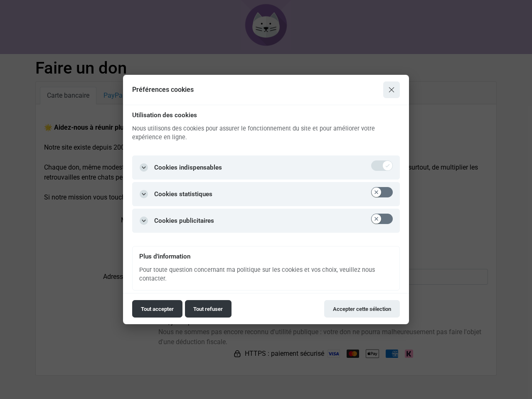  Describe the element at coordinates (208, 309) in the screenshot. I see `button: Tout refuser` at that location.